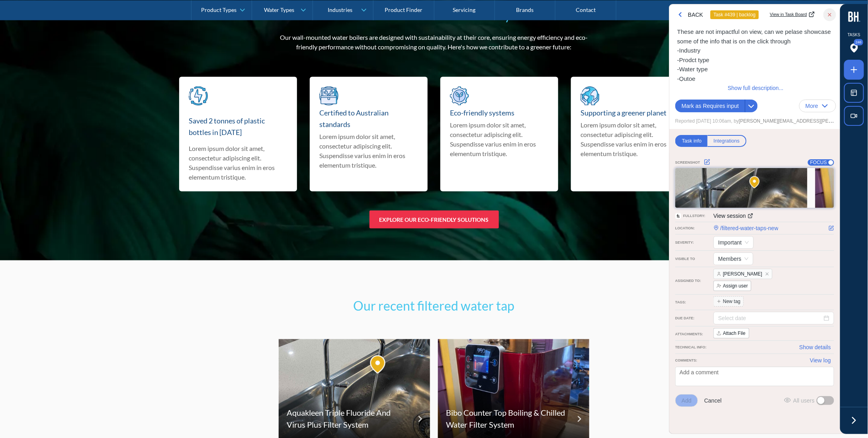 This screenshot has width=868, height=438. Describe the element at coordinates (434, 306) in the screenshot. I see `h2: Our recent filtered water tap` at that location.